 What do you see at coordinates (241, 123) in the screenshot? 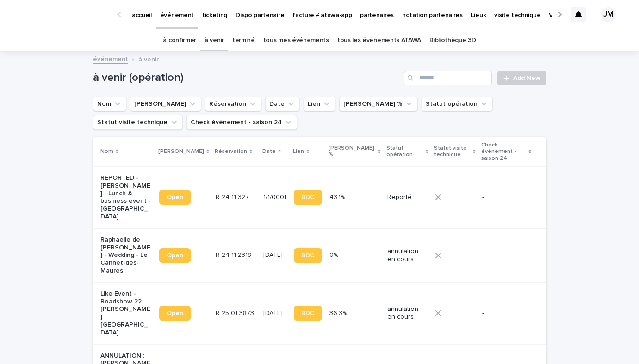
I see `button: Check événement - saison 24` at bounding box center [241, 123].